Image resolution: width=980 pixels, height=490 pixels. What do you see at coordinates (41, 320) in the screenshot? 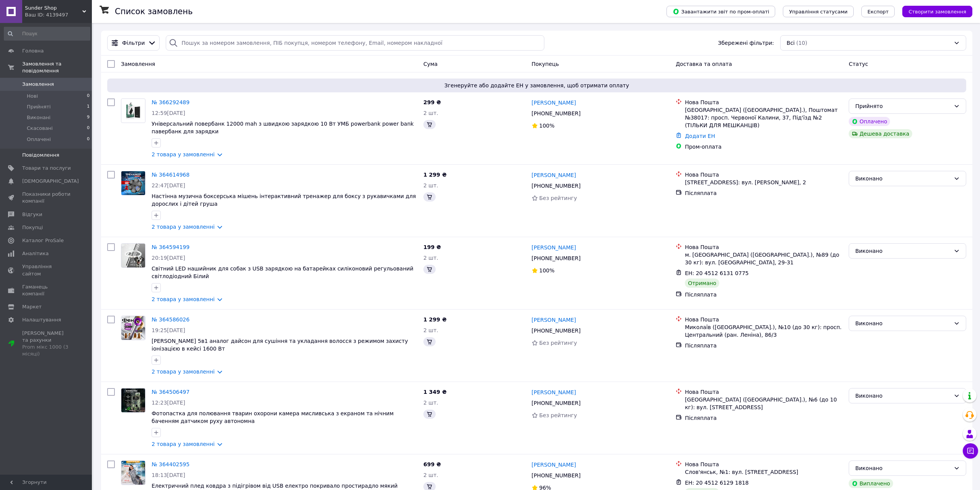
I see `span: Налаштування` at bounding box center [41, 320].